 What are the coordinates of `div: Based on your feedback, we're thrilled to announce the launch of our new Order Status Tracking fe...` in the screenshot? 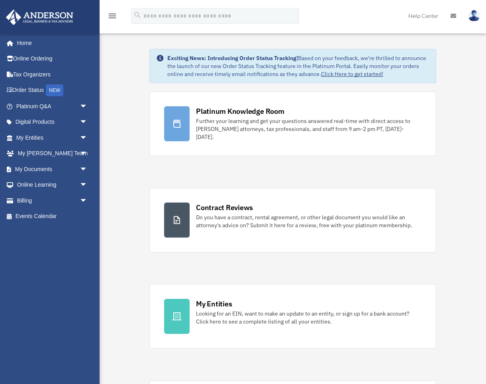 It's located at (298, 66).